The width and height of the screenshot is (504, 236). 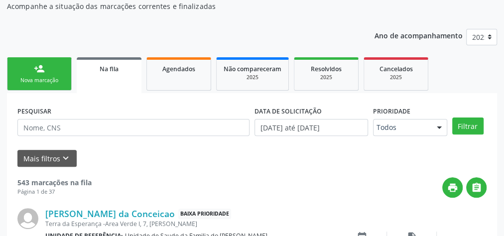 What do you see at coordinates (468, 126) in the screenshot?
I see `button: Filtrar` at bounding box center [468, 126].